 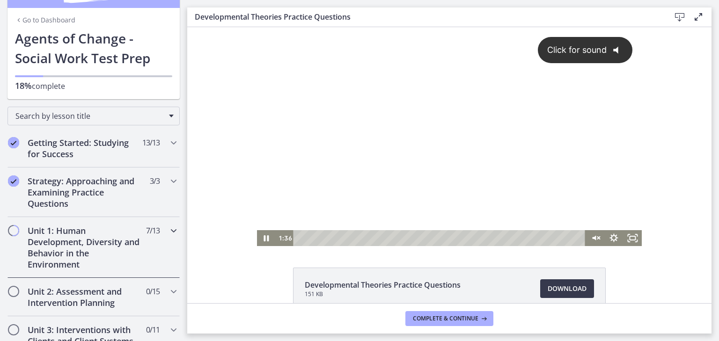 I want to click on span: 0 / 15, so click(x=153, y=292).